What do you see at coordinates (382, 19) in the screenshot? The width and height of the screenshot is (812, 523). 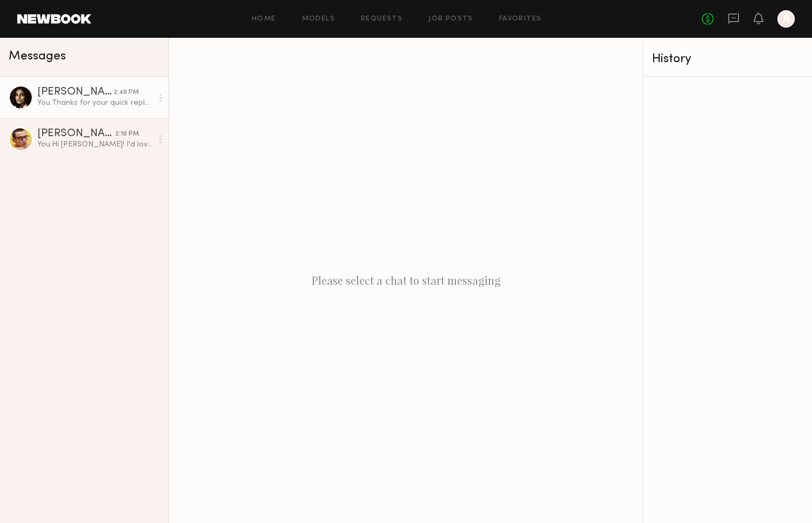 I see `a: Requests` at bounding box center [382, 19].